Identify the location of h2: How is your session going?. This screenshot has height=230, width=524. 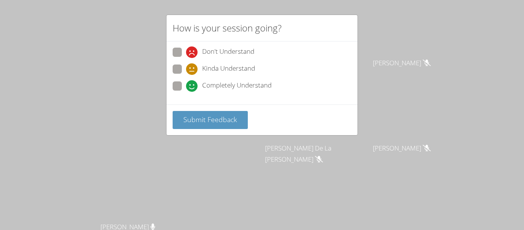
(227, 28).